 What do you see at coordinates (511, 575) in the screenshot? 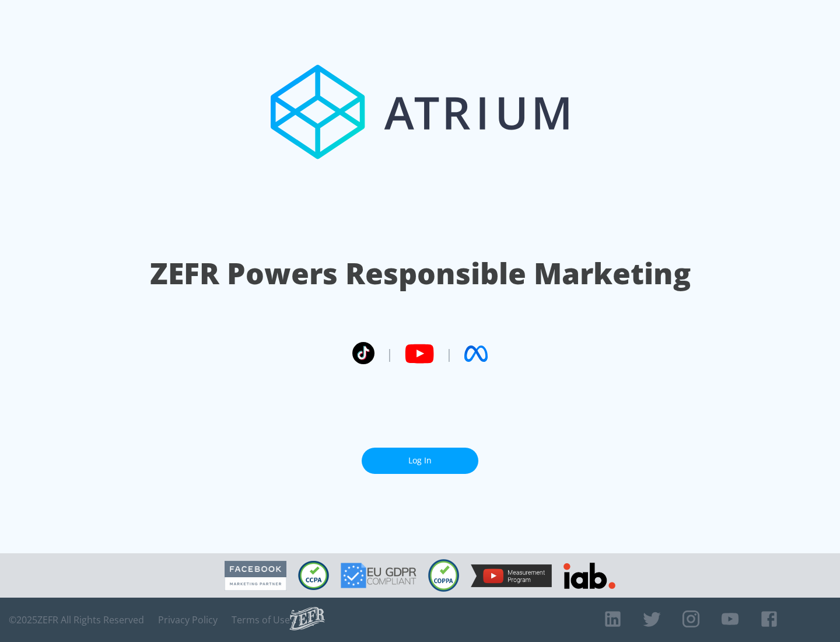
I see `img: YouTube Measurement Program` at bounding box center [511, 575].